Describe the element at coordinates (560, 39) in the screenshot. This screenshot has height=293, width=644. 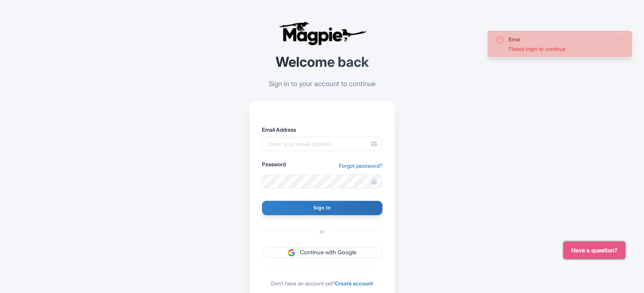
I see `div: Error` at that location.